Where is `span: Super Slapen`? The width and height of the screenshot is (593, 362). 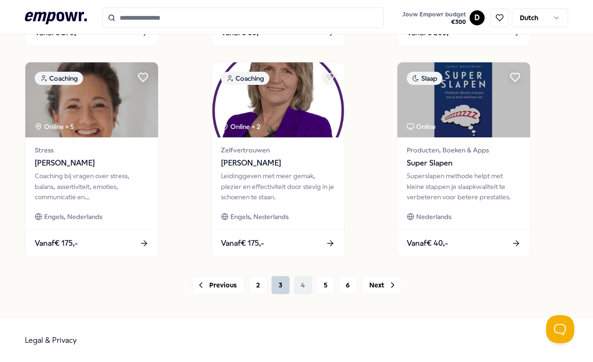 span: Super Slapen is located at coordinates (464, 163).